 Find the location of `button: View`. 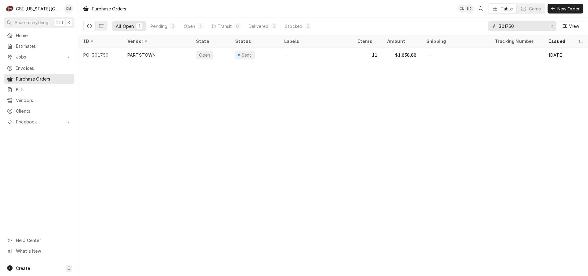

button: View is located at coordinates (571, 26).